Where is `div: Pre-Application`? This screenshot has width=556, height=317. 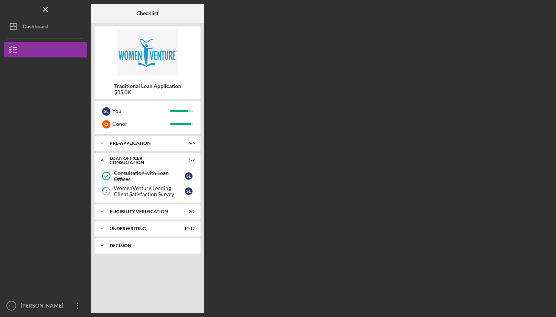
div: Pre-Application is located at coordinates (143, 143).